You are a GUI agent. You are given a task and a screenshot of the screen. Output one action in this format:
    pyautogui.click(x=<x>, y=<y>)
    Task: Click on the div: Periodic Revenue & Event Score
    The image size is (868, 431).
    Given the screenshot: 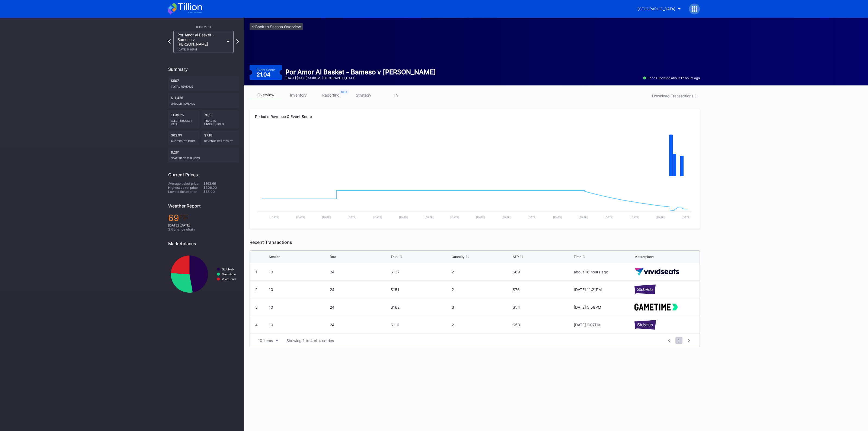 What is the action you would take?
    pyautogui.click(x=475, y=116)
    